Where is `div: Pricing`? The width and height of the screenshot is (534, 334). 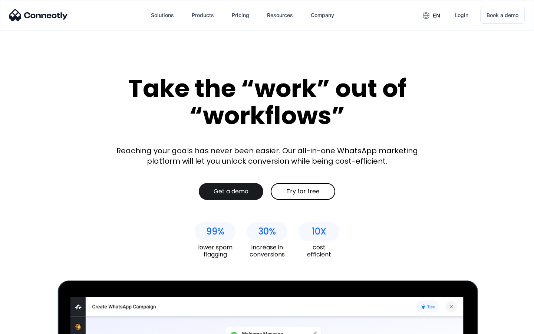
div: Pricing is located at coordinates (240, 15).